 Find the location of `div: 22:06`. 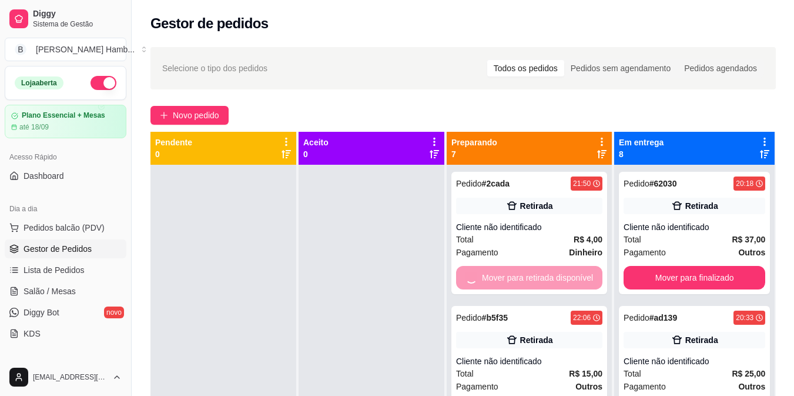

div: 22:06 is located at coordinates (582, 317).